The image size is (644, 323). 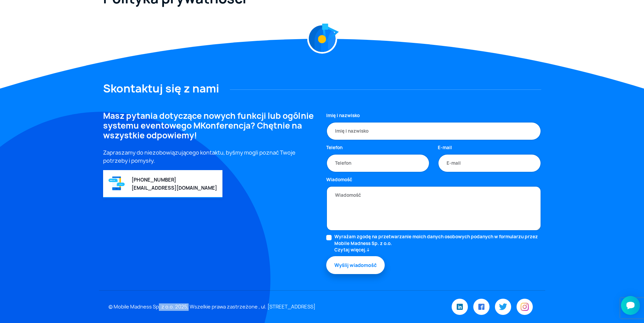 I want to click on p: Zapraszamy do niezobowiązującego kontaktu, byśmy mogli poznać Twoje potrzeby i pomysły., so click(x=210, y=157).